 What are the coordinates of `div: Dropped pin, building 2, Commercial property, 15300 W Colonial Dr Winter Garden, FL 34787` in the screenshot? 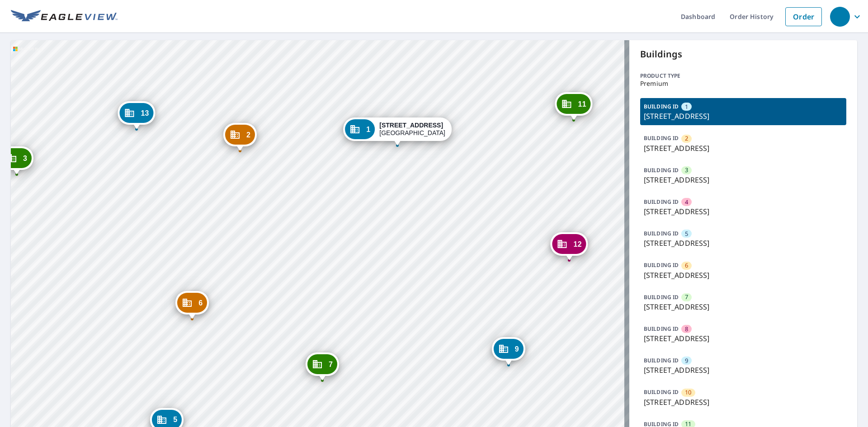 It's located at (240, 137).